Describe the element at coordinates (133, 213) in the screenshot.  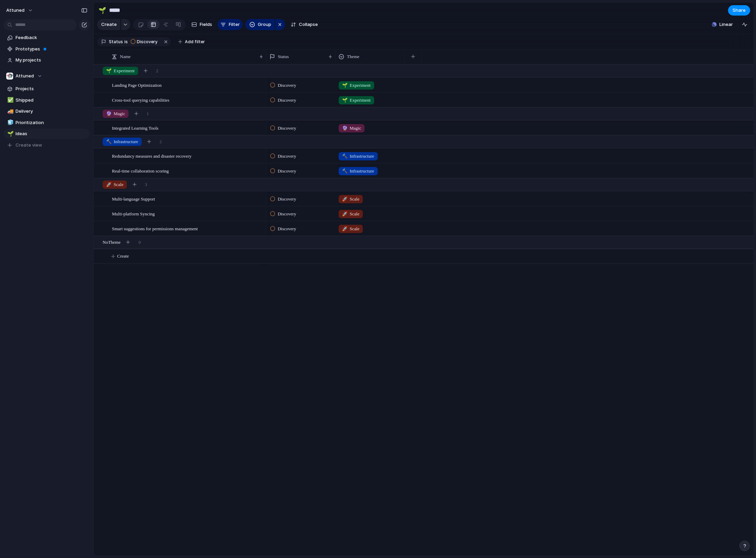
I see `span: Multi-platform Syncing` at that location.